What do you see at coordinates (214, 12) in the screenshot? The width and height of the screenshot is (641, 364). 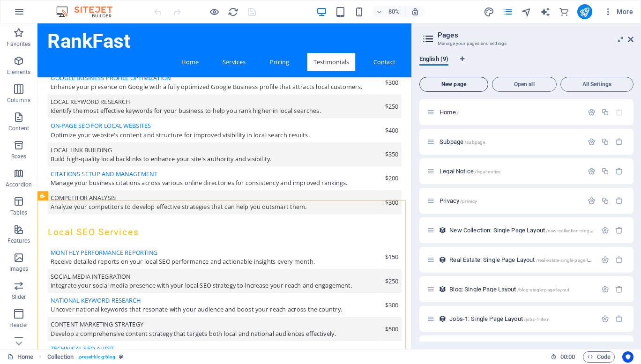 I see `button: Click here to leave preview mode and continue editing` at bounding box center [214, 12].